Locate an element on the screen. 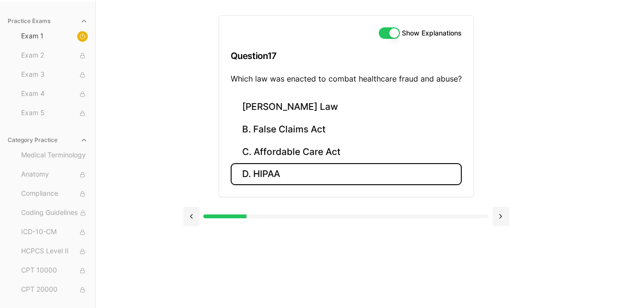  button: CPT 10000 is located at coordinates (54, 270).